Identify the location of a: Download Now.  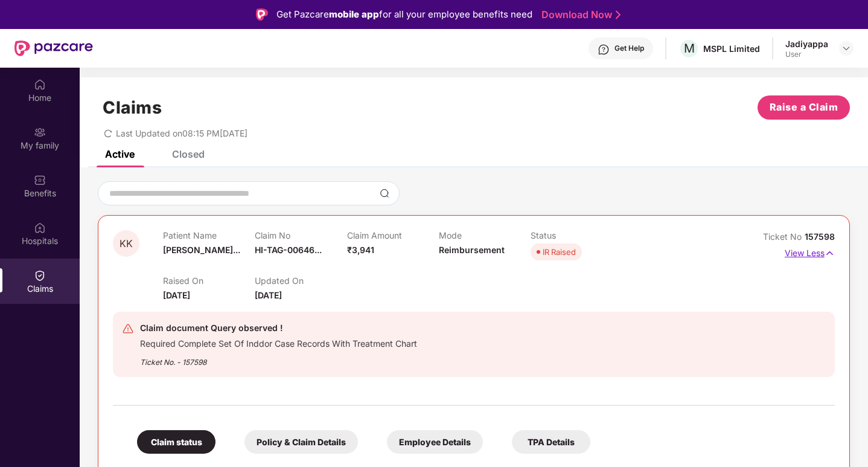
(579, 14).